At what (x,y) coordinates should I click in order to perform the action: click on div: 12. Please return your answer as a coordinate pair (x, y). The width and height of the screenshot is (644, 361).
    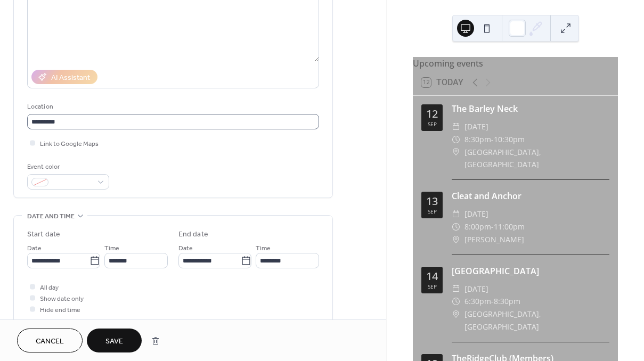
    Looking at the image, I should click on (432, 114).